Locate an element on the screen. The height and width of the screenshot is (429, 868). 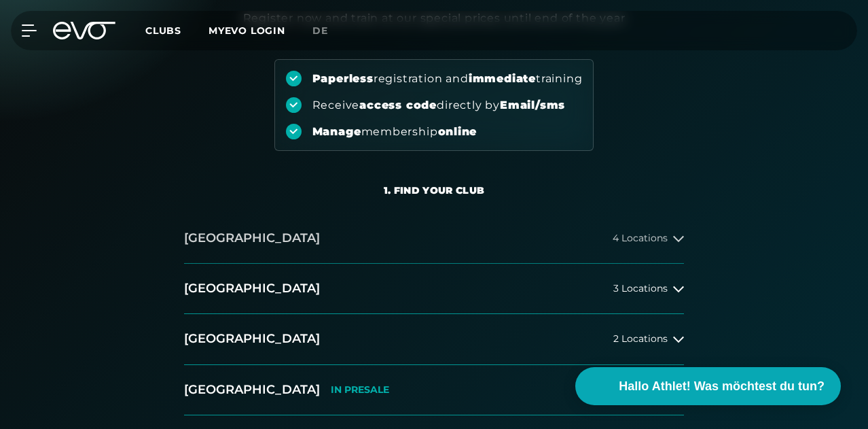
span: 4 Locations is located at coordinates (640, 238).